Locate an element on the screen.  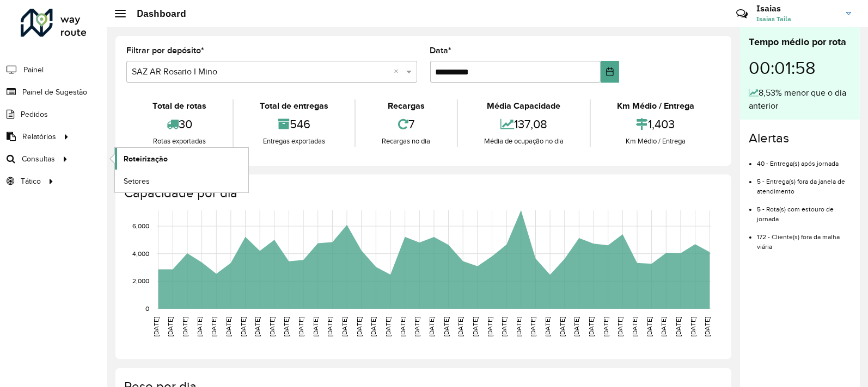
div: Média de ocupação no dia is located at coordinates (524, 142).